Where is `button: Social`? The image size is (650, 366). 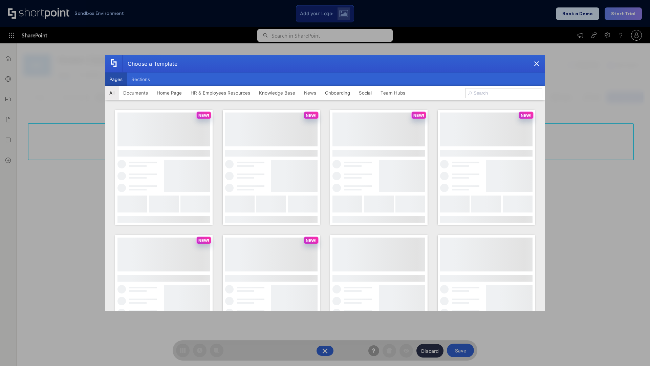 button: Social is located at coordinates (365, 93).